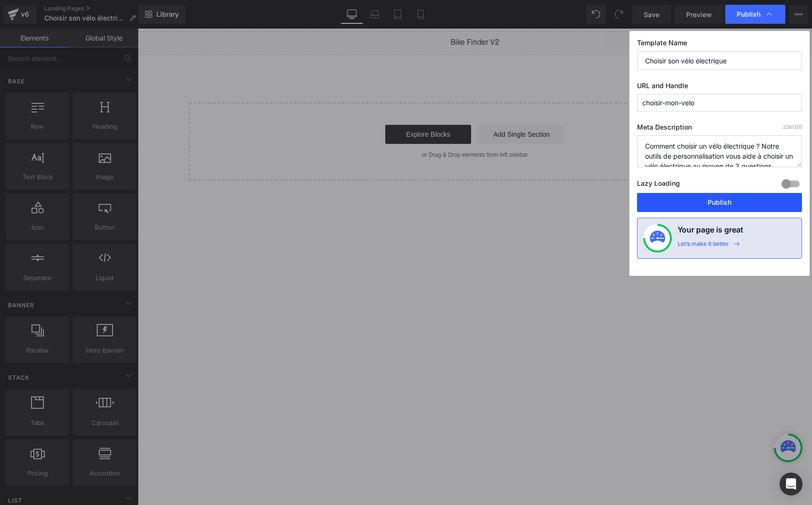 This screenshot has height=505, width=812. Describe the element at coordinates (791, 485) in the screenshot. I see `div: Open Intercom Messenger` at that location.